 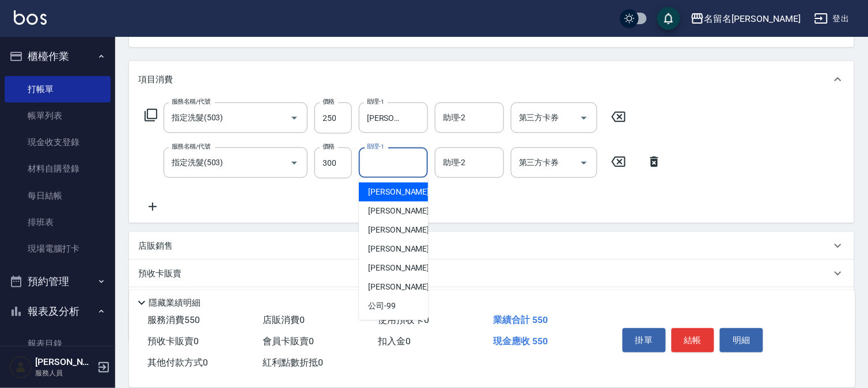 I want to click on button: 登出, so click(x=832, y=18).